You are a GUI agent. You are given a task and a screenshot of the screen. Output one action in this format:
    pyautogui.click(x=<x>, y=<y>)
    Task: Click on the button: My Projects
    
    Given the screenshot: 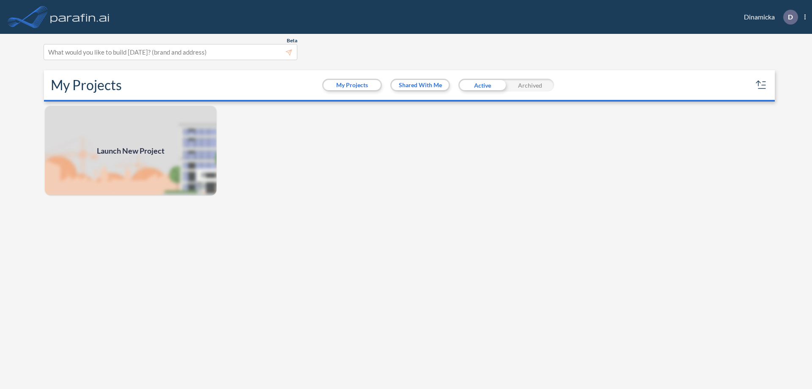 What is the action you would take?
    pyautogui.click(x=352, y=85)
    